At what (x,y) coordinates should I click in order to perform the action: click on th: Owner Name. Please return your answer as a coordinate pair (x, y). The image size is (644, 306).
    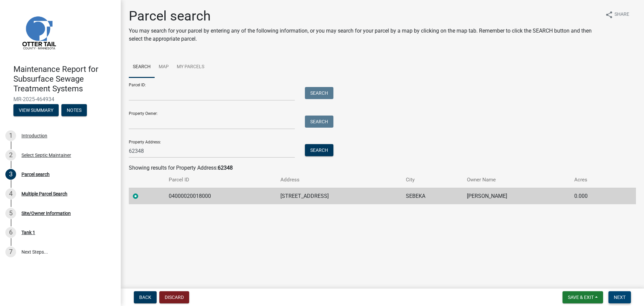
    Looking at the image, I should click on (516, 180).